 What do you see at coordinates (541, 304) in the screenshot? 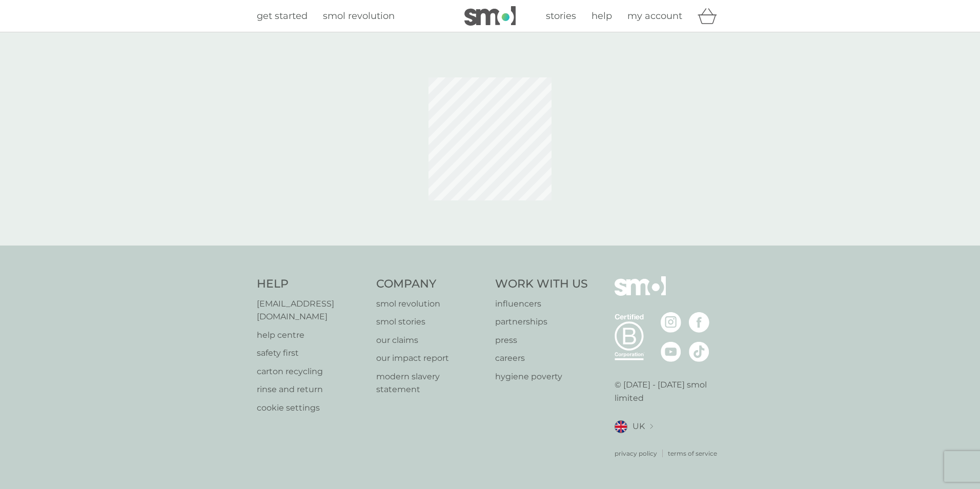
I see `a: influencers` at bounding box center [541, 304].